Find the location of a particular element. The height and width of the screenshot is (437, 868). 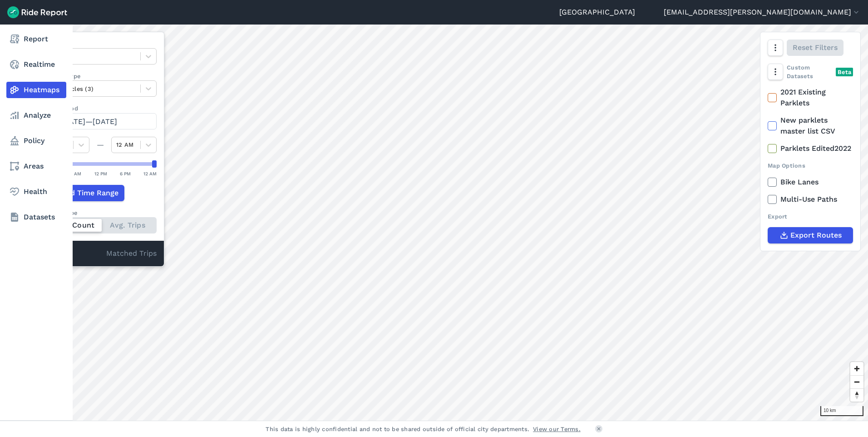

label: Data Type is located at coordinates (100, 44).